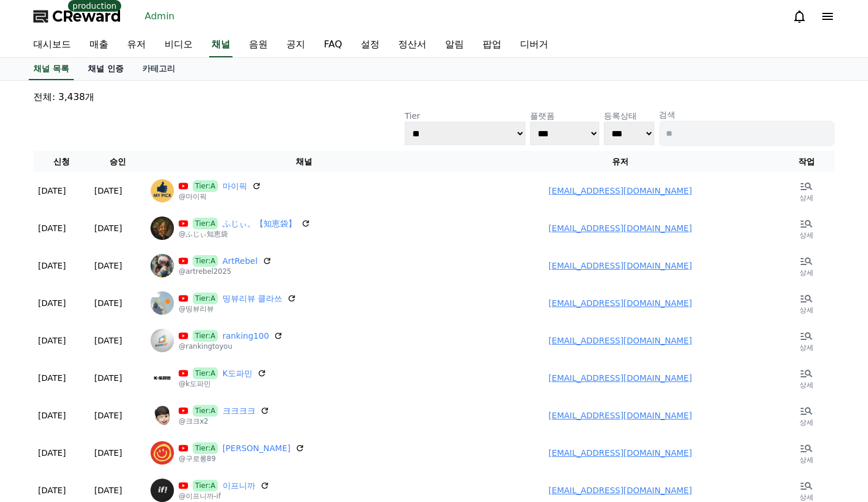 The image size is (868, 502). Describe the element at coordinates (620, 162) in the screenshot. I see `th: 유저` at that location.